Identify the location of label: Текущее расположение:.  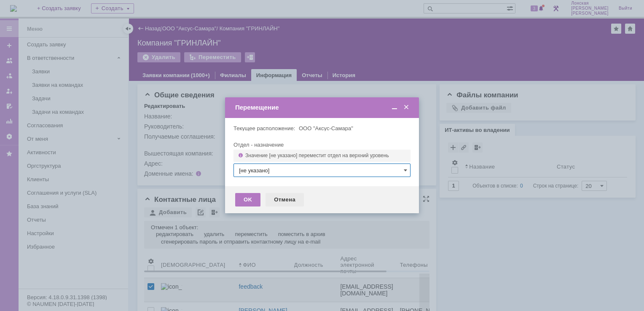
(264, 128).